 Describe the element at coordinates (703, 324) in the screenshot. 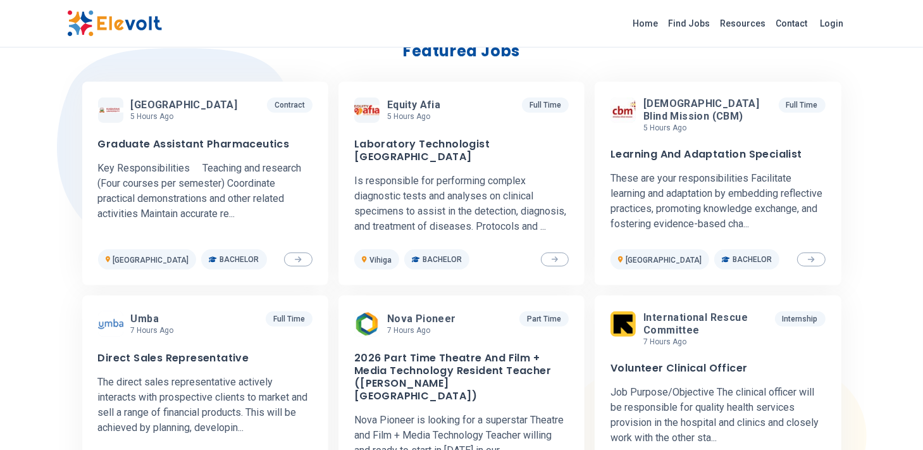

I see `span: International Rescue Committee` at that location.